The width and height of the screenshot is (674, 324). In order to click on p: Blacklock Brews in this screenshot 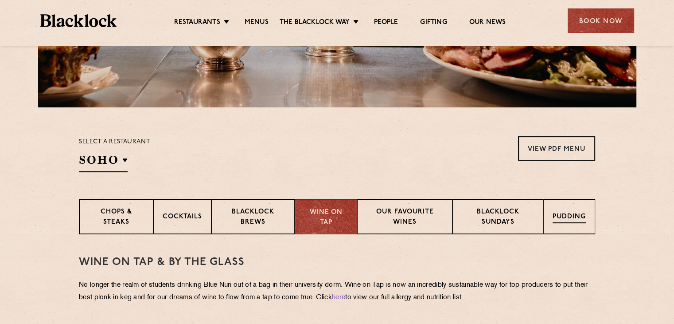, I will do `click(253, 217)`.